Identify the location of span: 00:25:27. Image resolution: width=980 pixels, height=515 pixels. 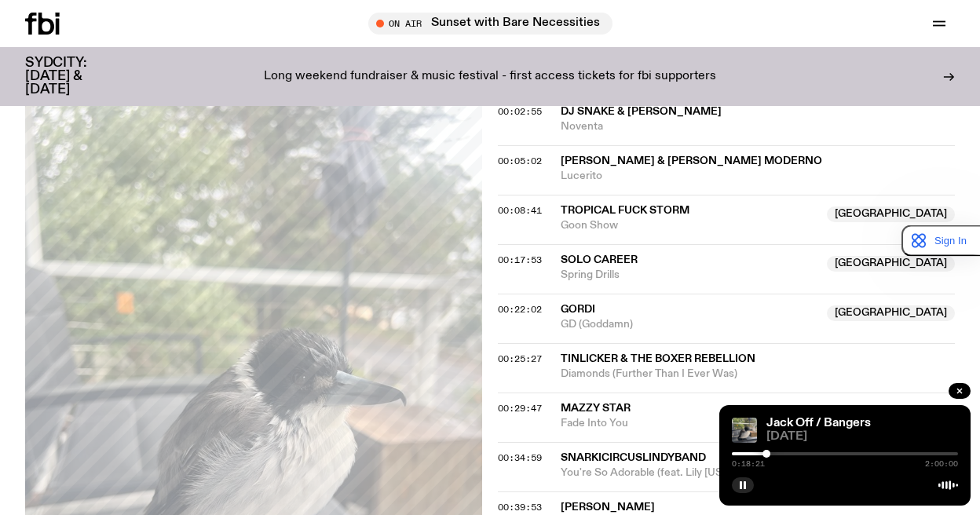
(520, 359).